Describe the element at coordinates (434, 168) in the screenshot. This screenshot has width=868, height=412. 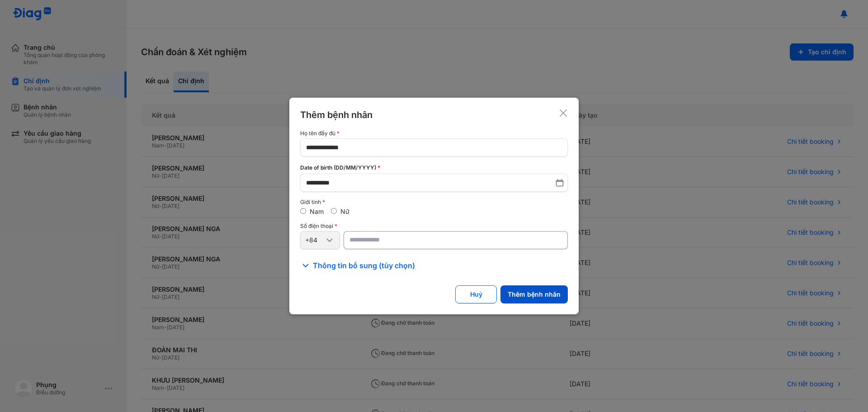
I see `div: Date of birth (DD/MM/YYYY)` at that location.